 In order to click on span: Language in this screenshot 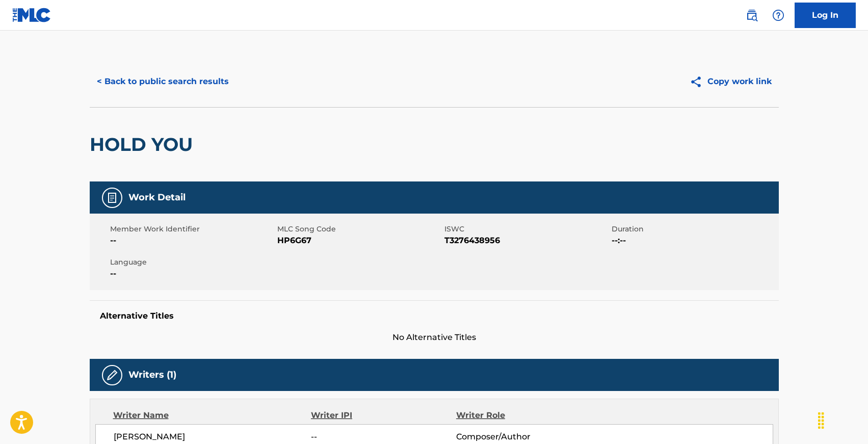, I will do `click(192, 263)`.